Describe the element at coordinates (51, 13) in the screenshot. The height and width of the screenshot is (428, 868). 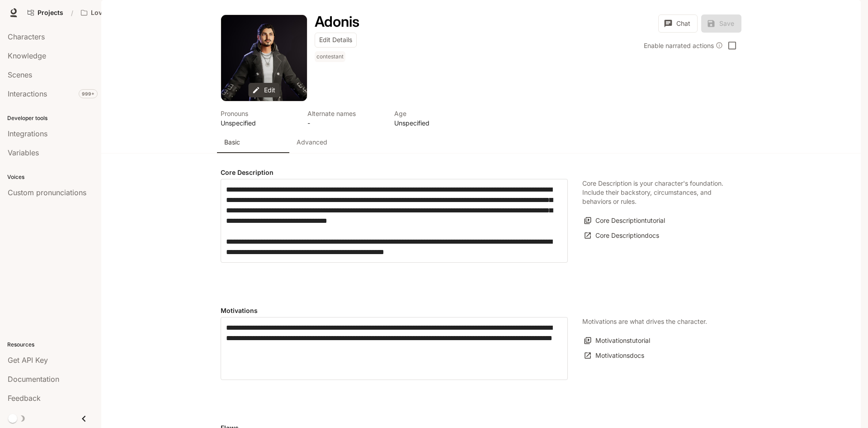
I see `span: Projects` at that location.